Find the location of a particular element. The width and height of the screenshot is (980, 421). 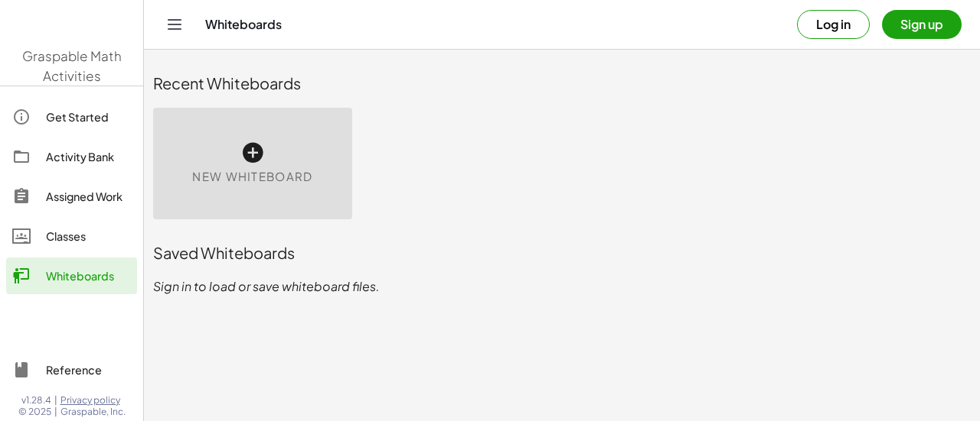

a: Reference is located at coordinates (71, 370).